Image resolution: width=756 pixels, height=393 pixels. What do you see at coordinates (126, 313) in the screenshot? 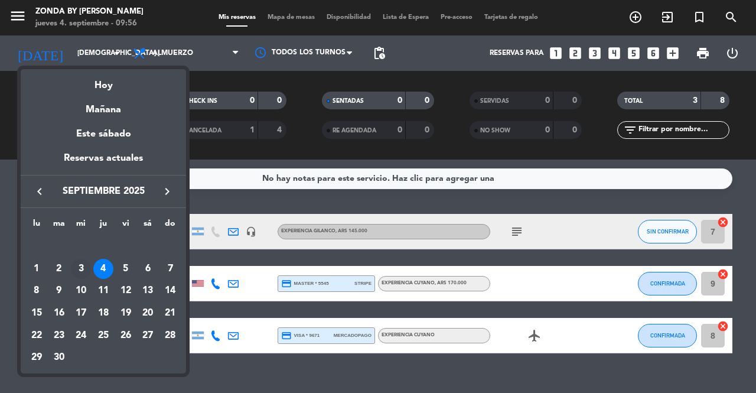
I see `div: 19` at bounding box center [126, 313].